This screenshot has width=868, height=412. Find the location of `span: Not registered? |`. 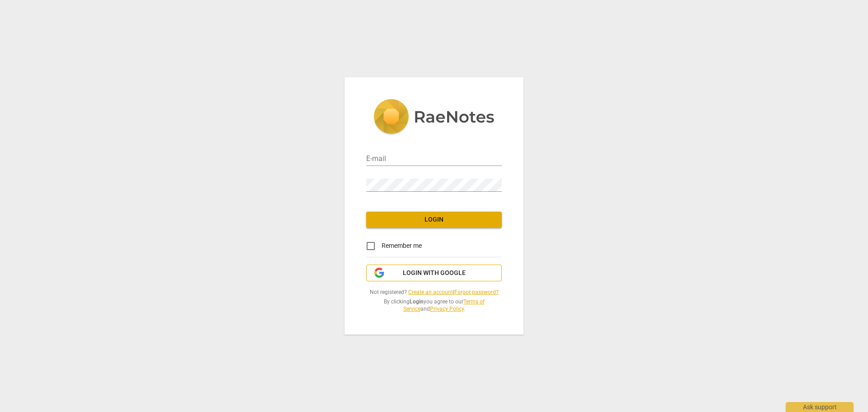

span: Not registered? | is located at coordinates (434, 292).